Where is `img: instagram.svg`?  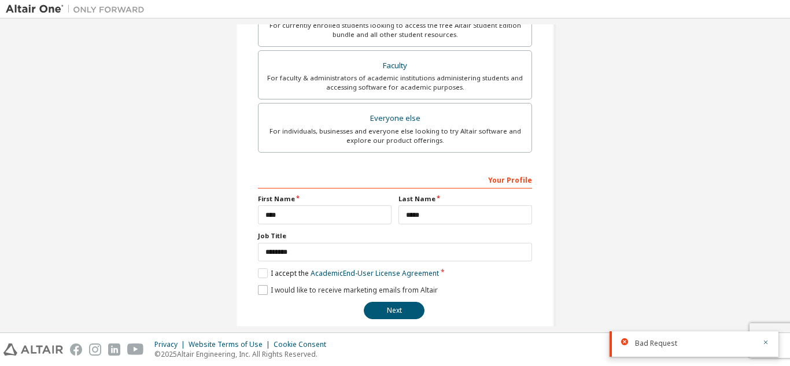
img: instagram.svg is located at coordinates (95, 349).